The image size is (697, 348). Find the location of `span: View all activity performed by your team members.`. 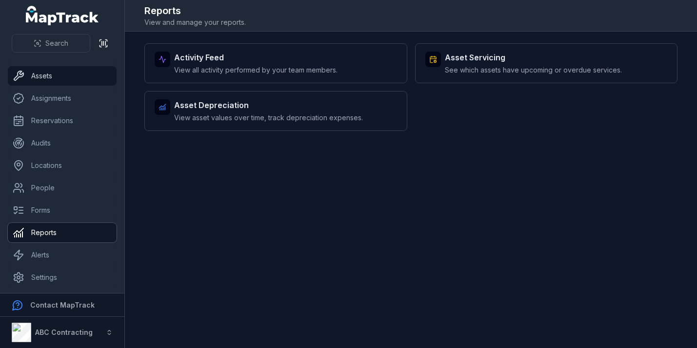

span: View all activity performed by your team members. is located at coordinates (255, 70).